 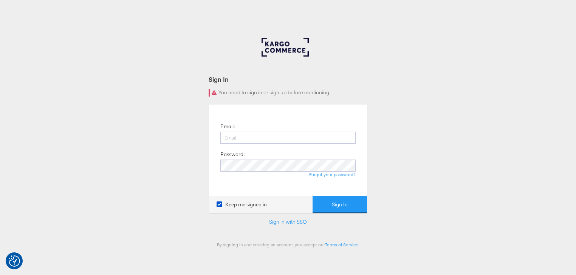 I want to click on div: You need to sign in or sign up before continuing., so click(x=288, y=93).